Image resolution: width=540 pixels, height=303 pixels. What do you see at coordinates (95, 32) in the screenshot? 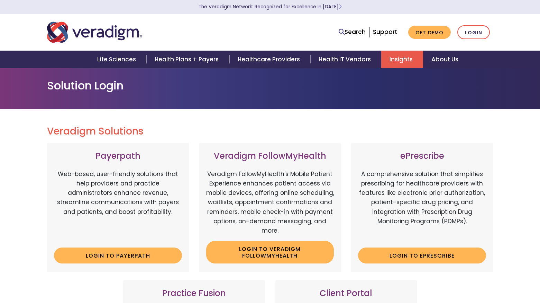
I see `img: Veradigm logo` at bounding box center [95, 32].